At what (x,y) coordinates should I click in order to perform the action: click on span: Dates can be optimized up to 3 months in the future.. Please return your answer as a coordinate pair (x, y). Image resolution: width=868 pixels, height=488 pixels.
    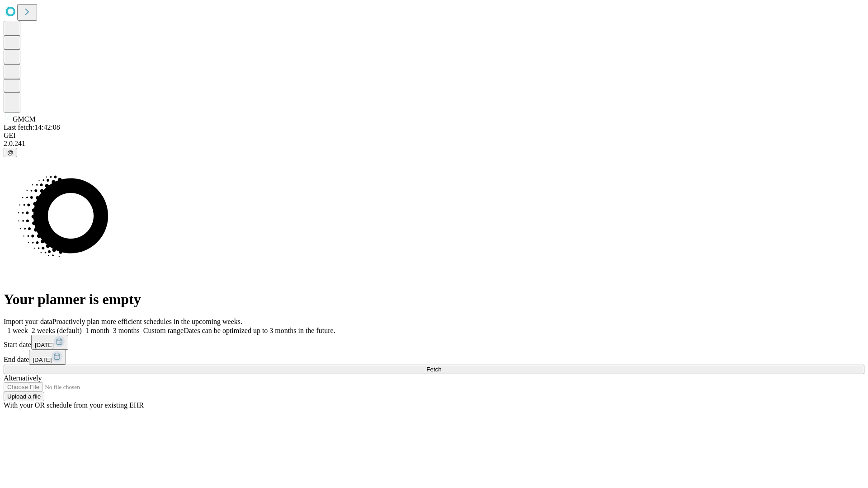
    Looking at the image, I should click on (259, 331).